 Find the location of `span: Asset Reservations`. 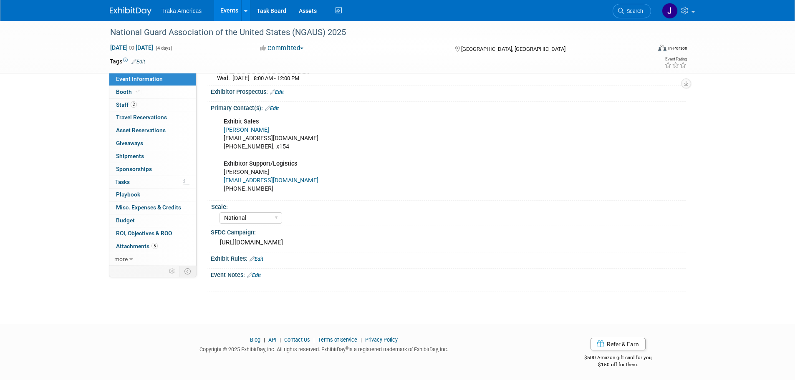

span: Asset Reservations is located at coordinates (141, 130).